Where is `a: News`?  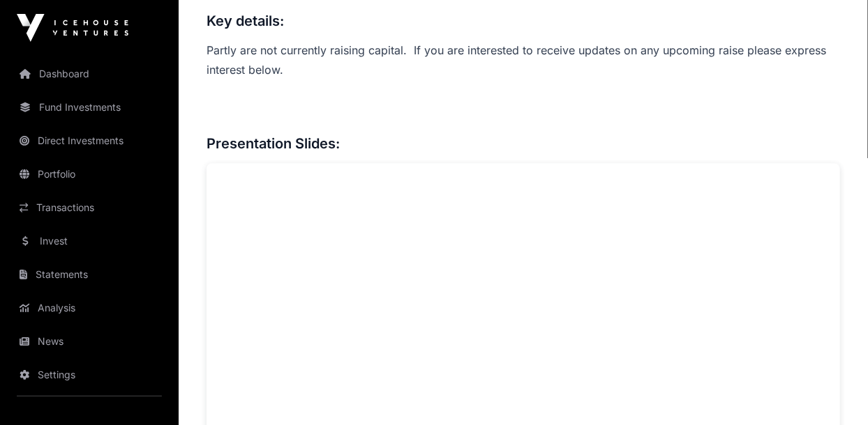
a: News is located at coordinates (89, 342).